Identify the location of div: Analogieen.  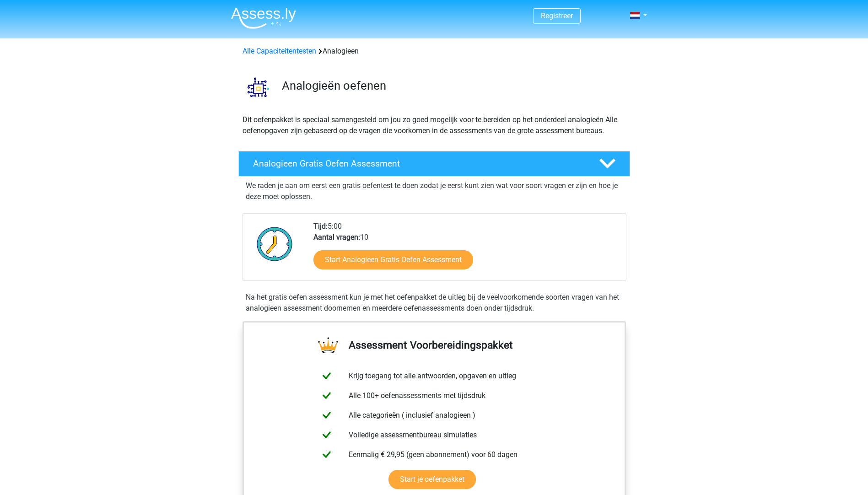
(434, 51).